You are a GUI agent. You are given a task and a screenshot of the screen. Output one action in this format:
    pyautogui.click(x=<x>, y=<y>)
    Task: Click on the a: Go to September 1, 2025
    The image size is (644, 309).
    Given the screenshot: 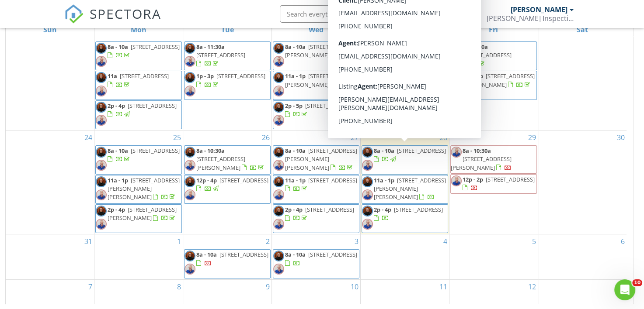 What is the action you would take?
    pyautogui.click(x=179, y=241)
    